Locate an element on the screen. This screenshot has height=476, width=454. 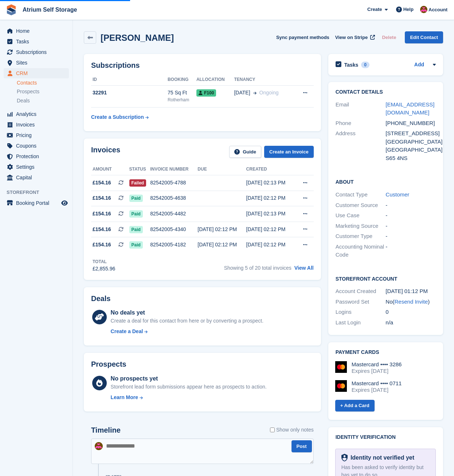
a: Deals is located at coordinates (43, 101).